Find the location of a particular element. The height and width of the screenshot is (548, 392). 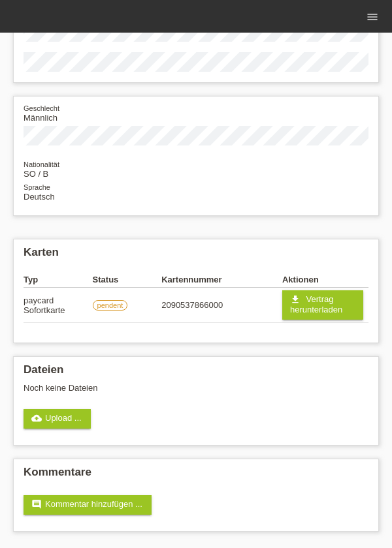

a: get_app Vertrag herunterladen is located at coordinates (323, 305).